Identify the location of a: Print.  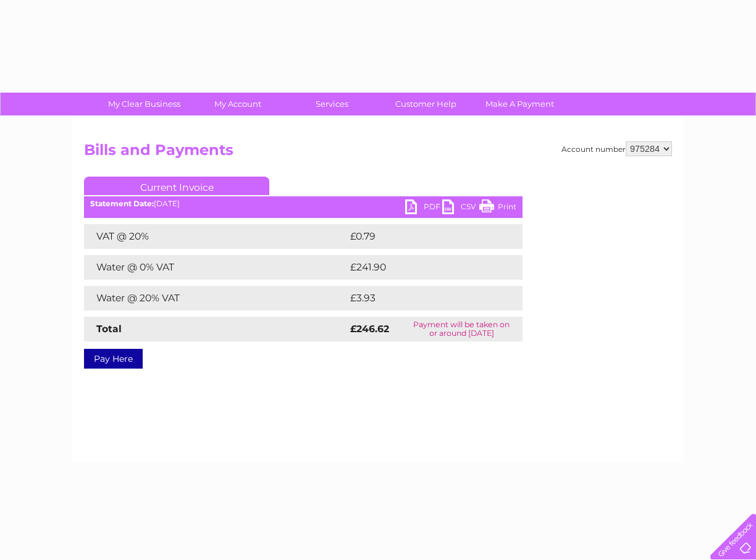
(498, 208).